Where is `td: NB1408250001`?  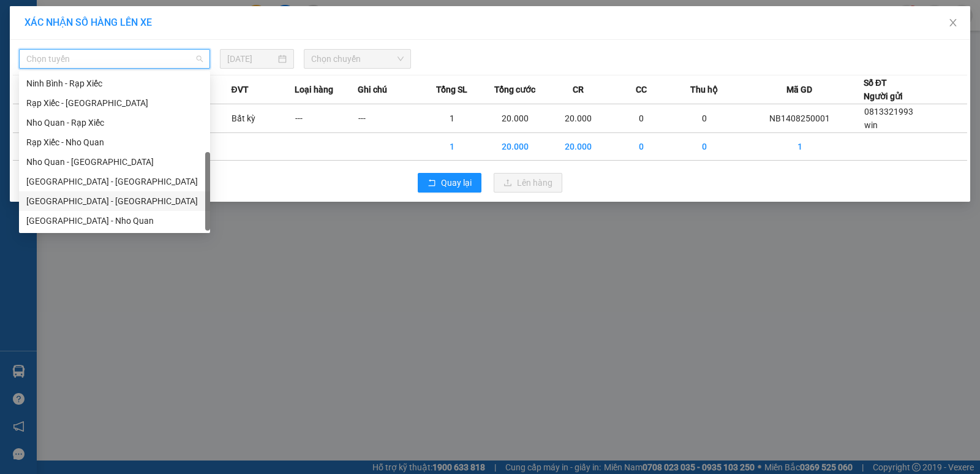 td: NB1408250001 is located at coordinates (800, 118).